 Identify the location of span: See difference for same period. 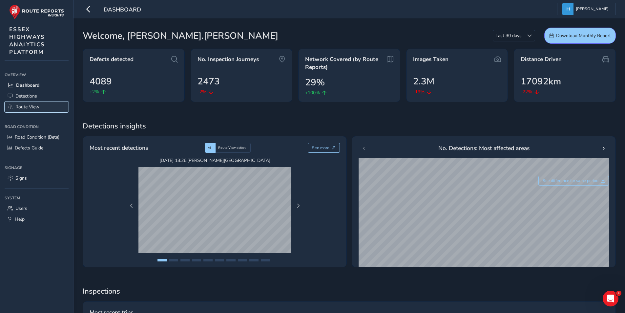
(571, 181).